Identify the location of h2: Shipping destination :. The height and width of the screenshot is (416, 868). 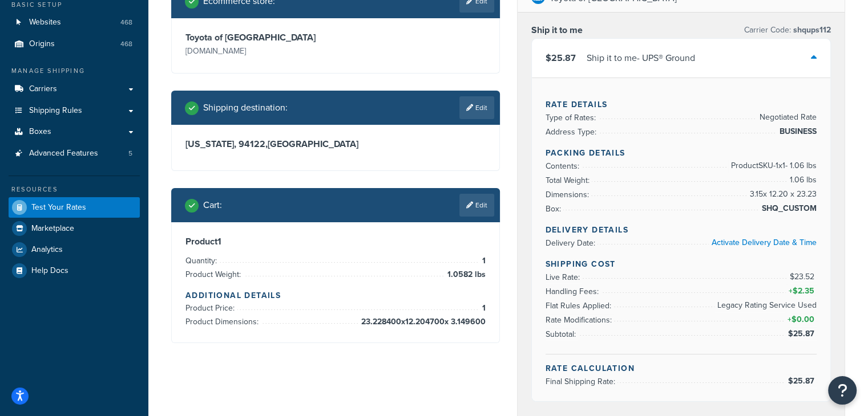
(245, 108).